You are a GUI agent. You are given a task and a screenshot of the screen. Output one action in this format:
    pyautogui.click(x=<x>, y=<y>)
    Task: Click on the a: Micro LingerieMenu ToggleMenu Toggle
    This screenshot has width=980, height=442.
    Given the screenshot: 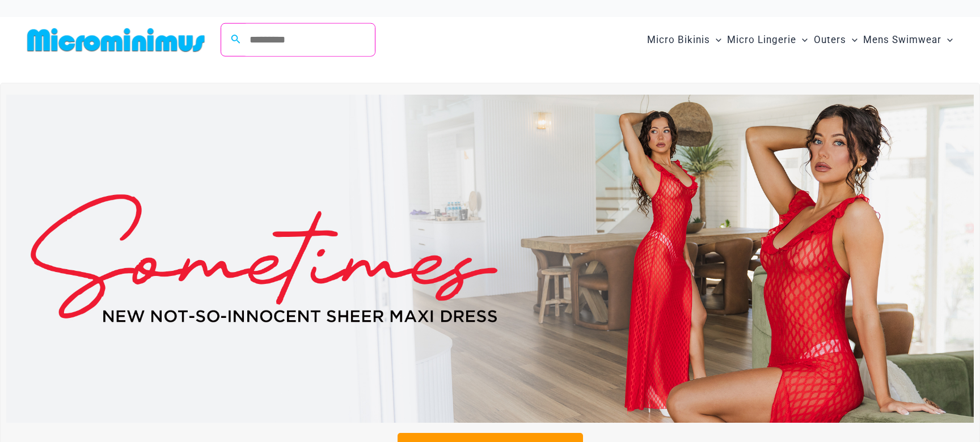 What is the action you would take?
    pyautogui.click(x=767, y=40)
    